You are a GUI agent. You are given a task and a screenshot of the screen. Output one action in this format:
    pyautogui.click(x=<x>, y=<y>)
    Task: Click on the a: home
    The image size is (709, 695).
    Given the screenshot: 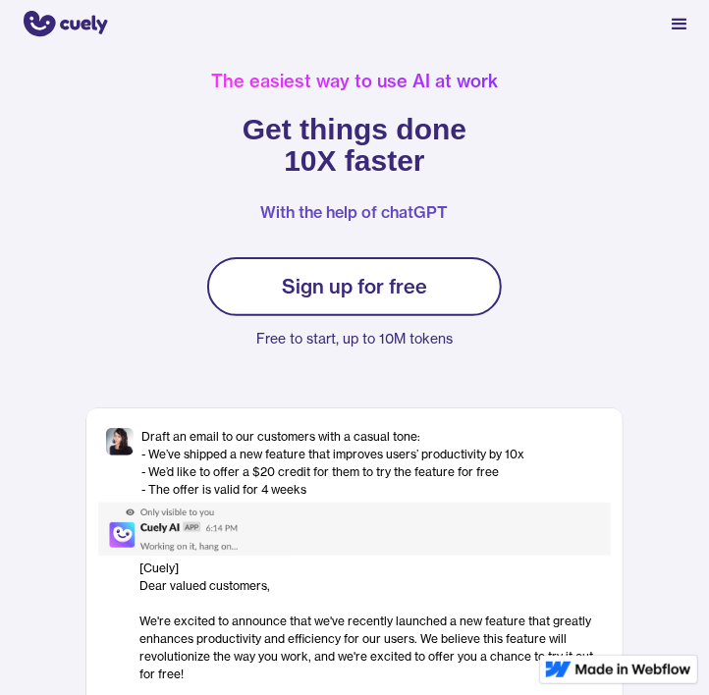 What is the action you would take?
    pyautogui.click(x=59, y=25)
    